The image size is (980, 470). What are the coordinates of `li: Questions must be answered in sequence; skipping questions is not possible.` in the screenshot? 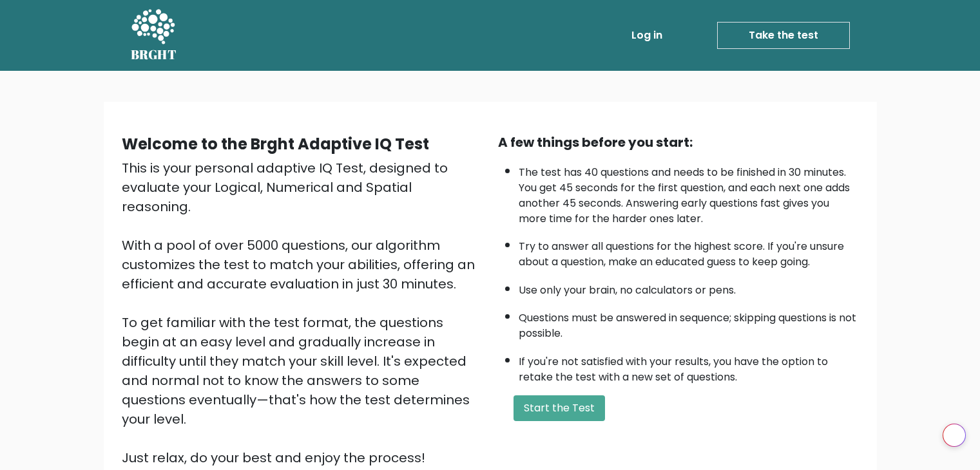 It's located at (689, 323).